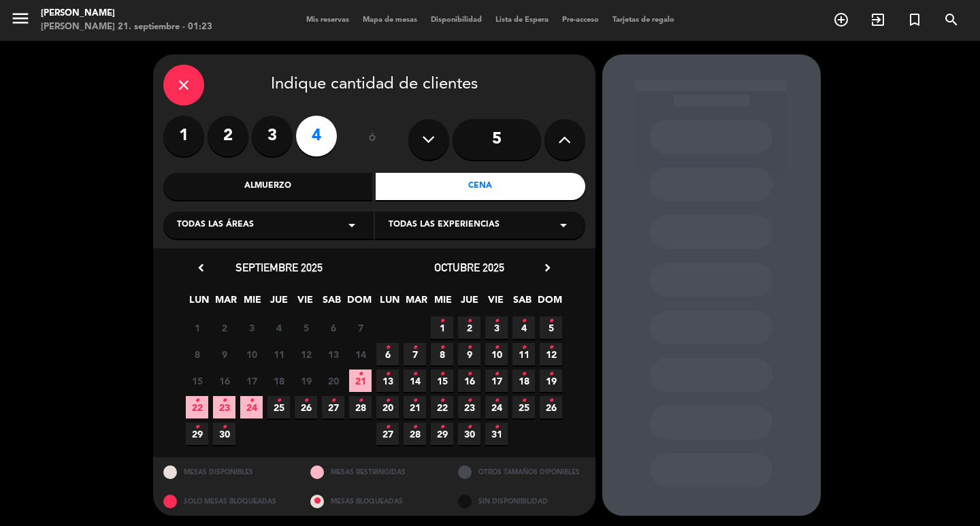 The width and height of the screenshot is (980, 526). What do you see at coordinates (524, 327) in the screenshot?
I see `span: 4` at bounding box center [524, 327].